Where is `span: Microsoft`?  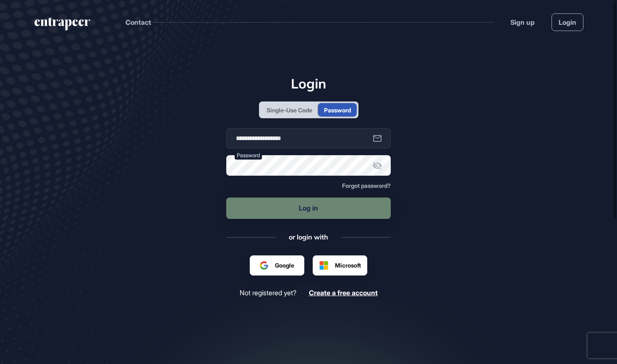
span: Microsoft is located at coordinates (348, 265).